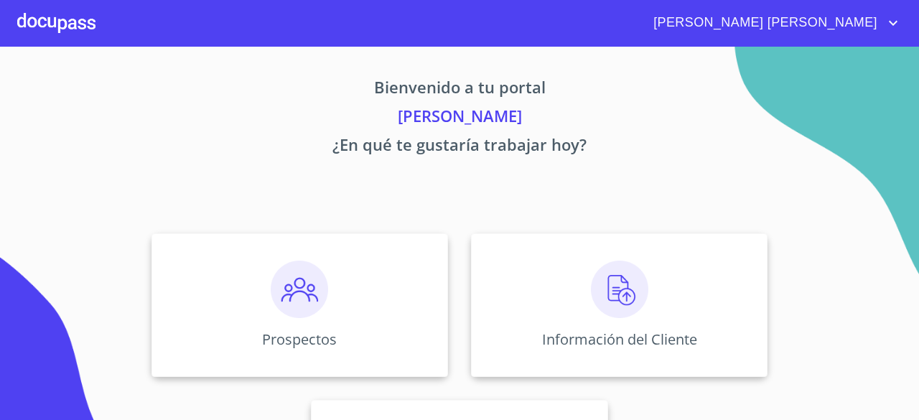 This screenshot has width=919, height=420. I want to click on p: Información del Cliente, so click(620, 339).